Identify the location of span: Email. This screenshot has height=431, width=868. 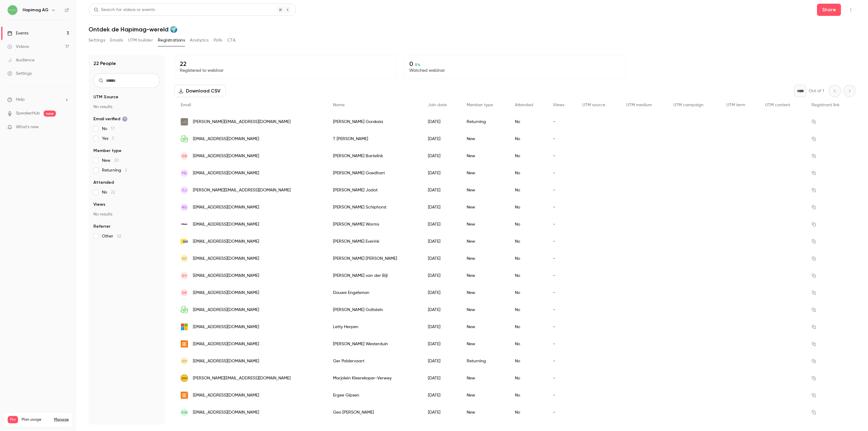
(186, 105).